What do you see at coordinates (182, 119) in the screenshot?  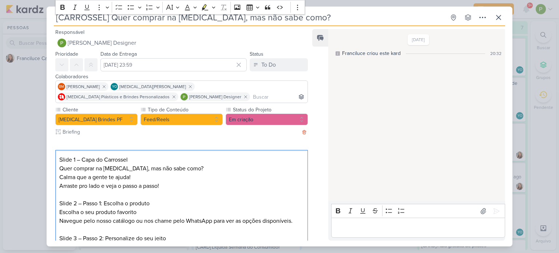 I see `button: Feed/Reels` at bounding box center [182, 119].